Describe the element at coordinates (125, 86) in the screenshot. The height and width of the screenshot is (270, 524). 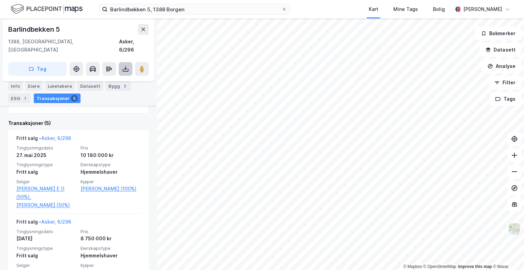
I see `div: 2` at that location.